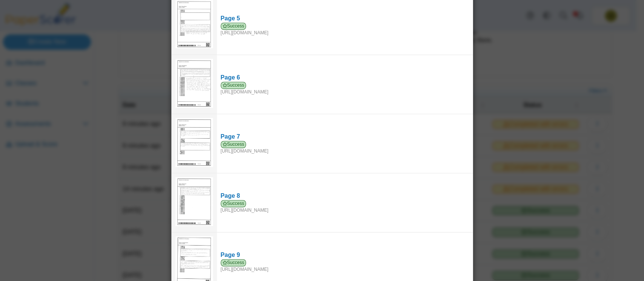 The image size is (644, 281). Describe the element at coordinates (345, 77) in the screenshot. I see `div: Page 6` at that location.